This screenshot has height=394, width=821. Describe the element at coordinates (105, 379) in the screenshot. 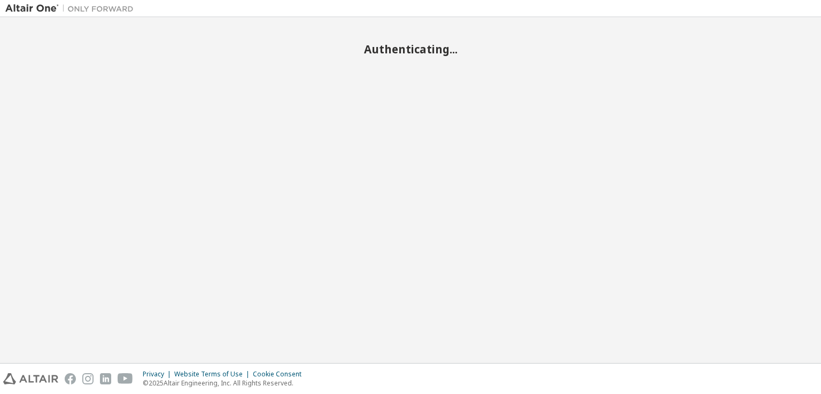

I see `img: linkedin.svg` at that location.